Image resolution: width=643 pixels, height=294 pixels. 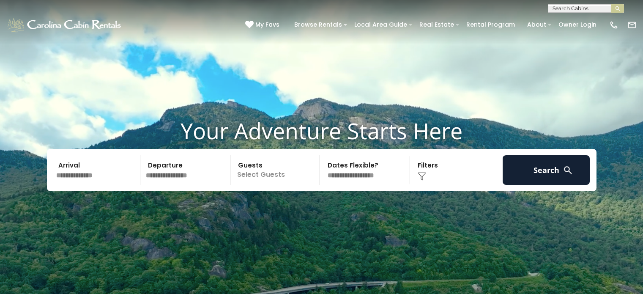 What do you see at coordinates (490, 25) in the screenshot?
I see `a: Rental Program` at bounding box center [490, 25].